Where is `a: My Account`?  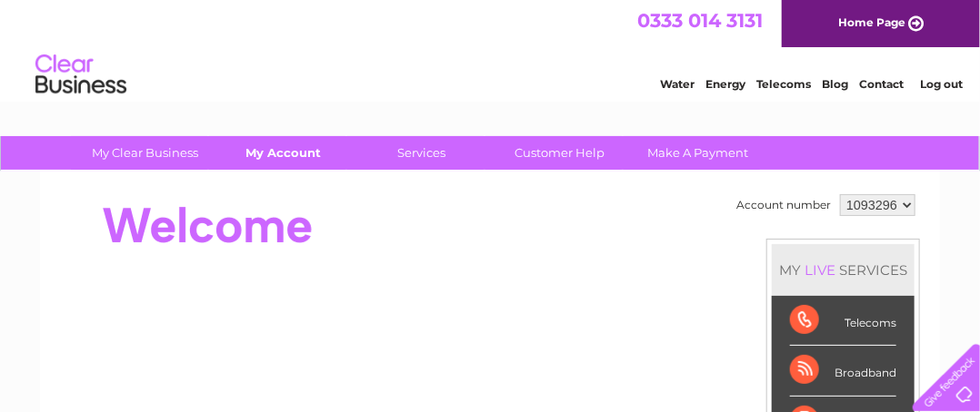 a: My Account is located at coordinates (284, 153).